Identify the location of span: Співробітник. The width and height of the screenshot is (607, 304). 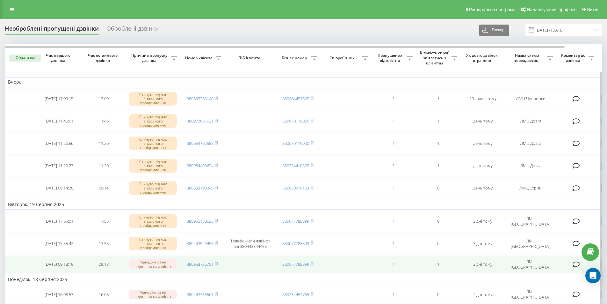
(343, 58).